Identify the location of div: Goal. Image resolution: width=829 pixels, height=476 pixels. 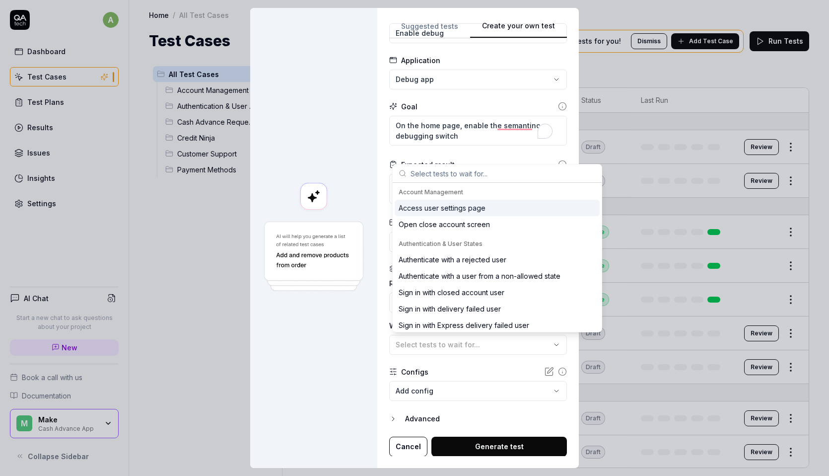
(409, 106).